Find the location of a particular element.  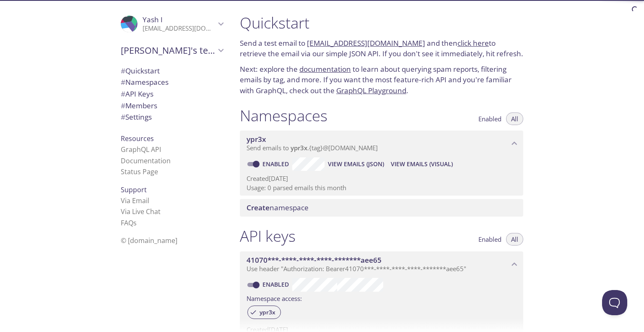

span: Settings is located at coordinates (136, 116).